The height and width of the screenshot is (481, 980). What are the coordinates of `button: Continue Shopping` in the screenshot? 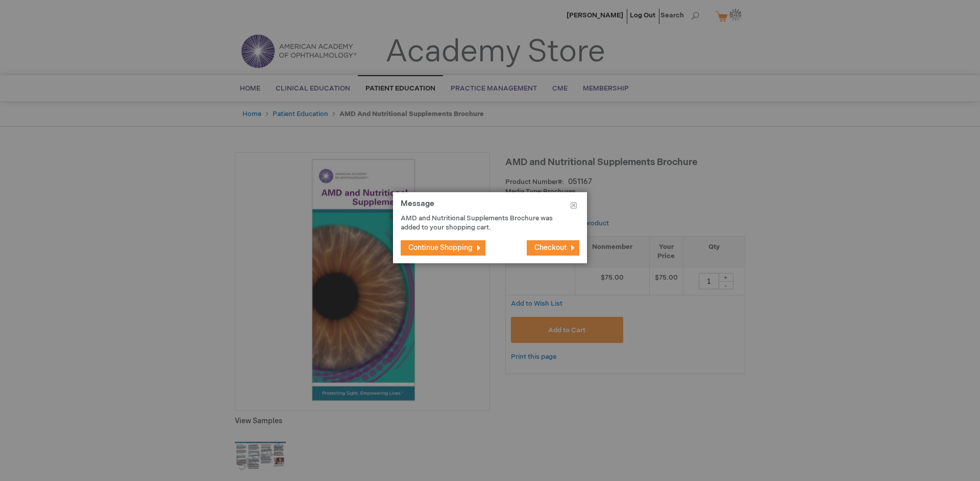 It's located at (443, 248).